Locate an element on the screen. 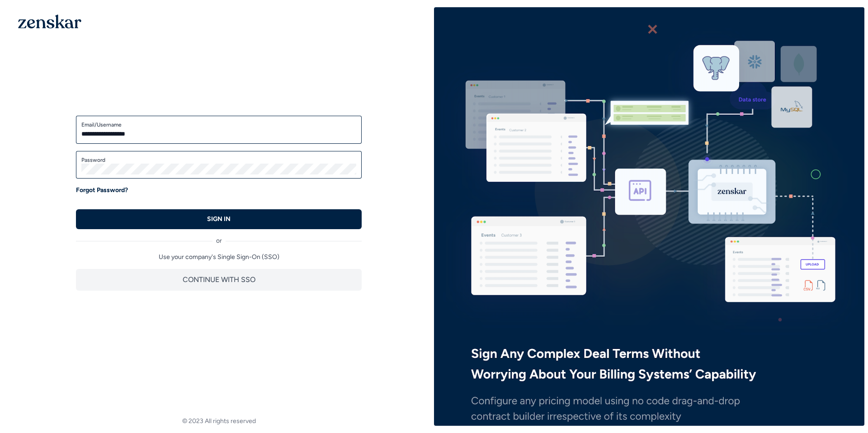 The width and height of the screenshot is (868, 433). p: Forgot Password? is located at coordinates (102, 190).